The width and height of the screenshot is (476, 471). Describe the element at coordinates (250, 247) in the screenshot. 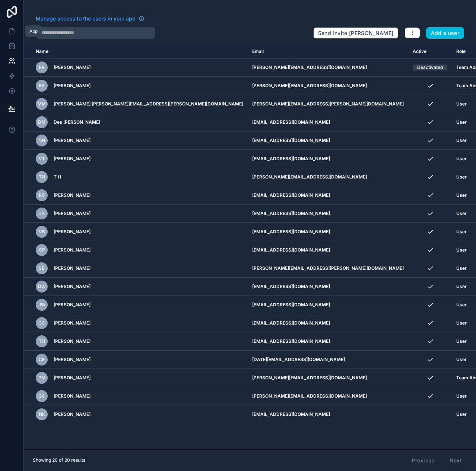

I see `div: scrollable content` at that location.